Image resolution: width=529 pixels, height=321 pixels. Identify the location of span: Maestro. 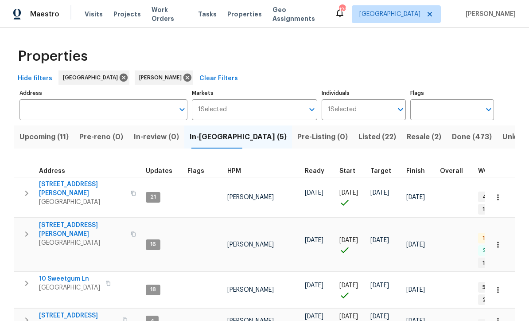
(45, 14).